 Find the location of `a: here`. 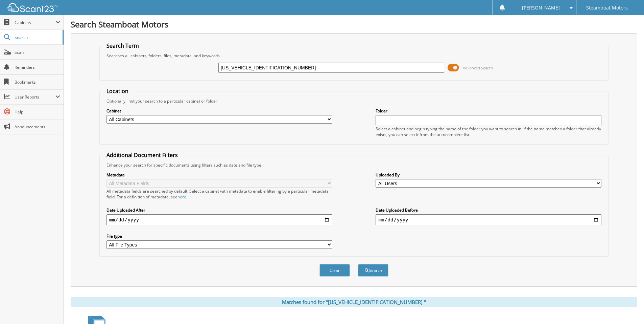

a: here is located at coordinates (182, 196).